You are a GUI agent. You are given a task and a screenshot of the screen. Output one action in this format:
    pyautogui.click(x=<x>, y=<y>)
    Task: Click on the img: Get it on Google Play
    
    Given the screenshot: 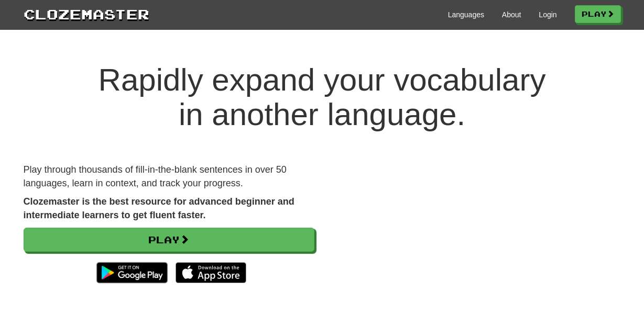 What is the action you would take?
    pyautogui.click(x=131, y=273)
    